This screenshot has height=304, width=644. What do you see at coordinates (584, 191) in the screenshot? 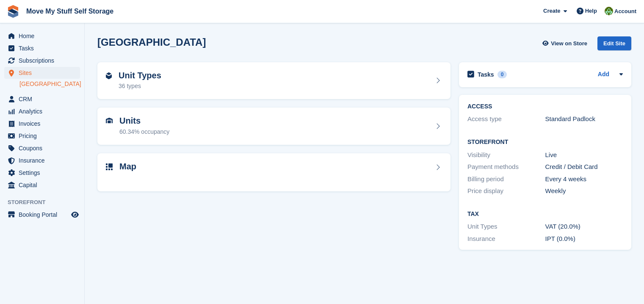
I see `div: Weekly` at bounding box center [584, 191].